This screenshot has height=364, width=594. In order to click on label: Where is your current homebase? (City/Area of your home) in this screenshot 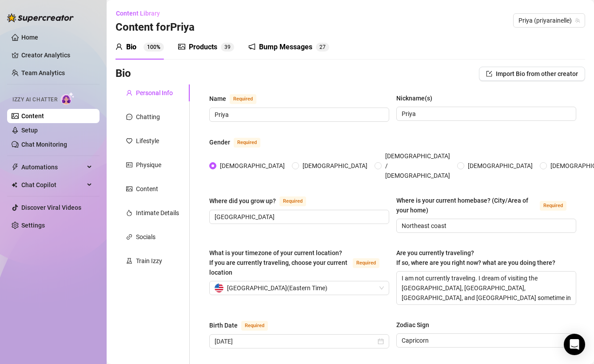, I will do `click(486, 205)`.